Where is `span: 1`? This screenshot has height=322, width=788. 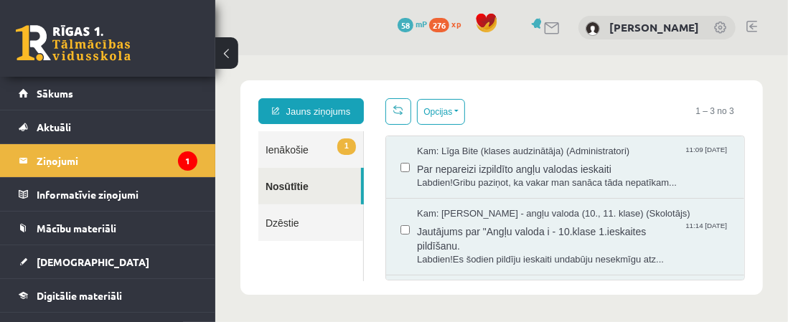
span: 1 is located at coordinates (131, 91).